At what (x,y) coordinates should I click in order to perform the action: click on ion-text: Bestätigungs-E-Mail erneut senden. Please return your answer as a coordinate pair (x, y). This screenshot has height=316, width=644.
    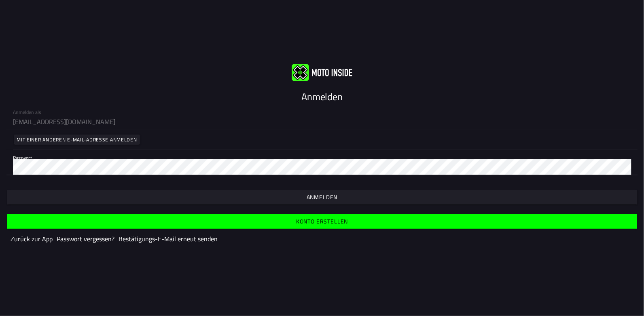
    Looking at the image, I should click on (168, 239).